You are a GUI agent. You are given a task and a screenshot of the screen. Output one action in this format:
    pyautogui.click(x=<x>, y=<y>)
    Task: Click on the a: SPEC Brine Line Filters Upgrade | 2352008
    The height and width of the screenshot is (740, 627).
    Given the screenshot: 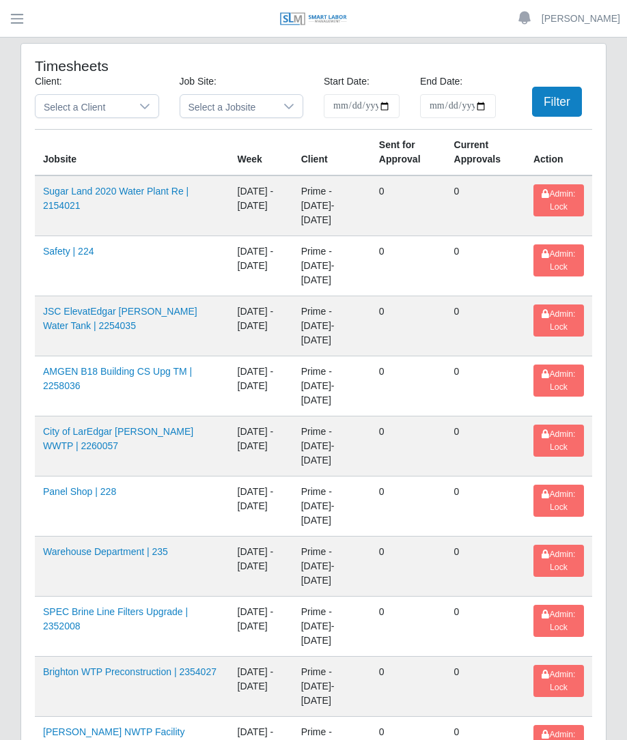 What is the action you would take?
    pyautogui.click(x=115, y=619)
    